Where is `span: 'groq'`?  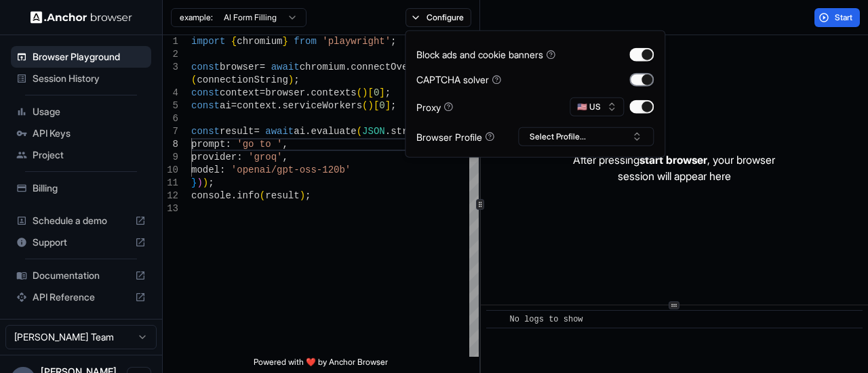 span: 'groq' is located at coordinates (265, 157).